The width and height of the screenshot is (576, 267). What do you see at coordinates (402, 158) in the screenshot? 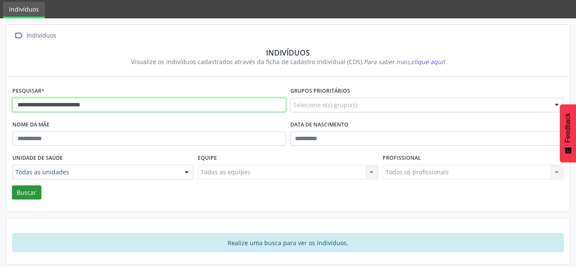
I see `label: Profissional` at bounding box center [402, 158].